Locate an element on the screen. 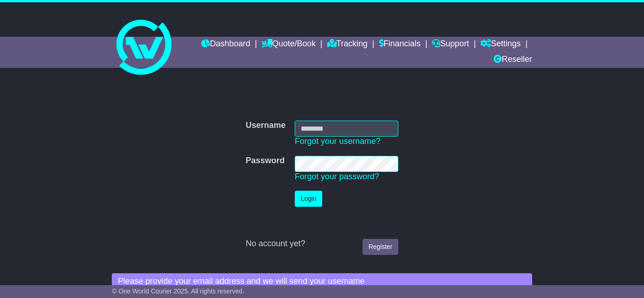  div: Please provide your email address and we will send your username is located at coordinates (322, 281).